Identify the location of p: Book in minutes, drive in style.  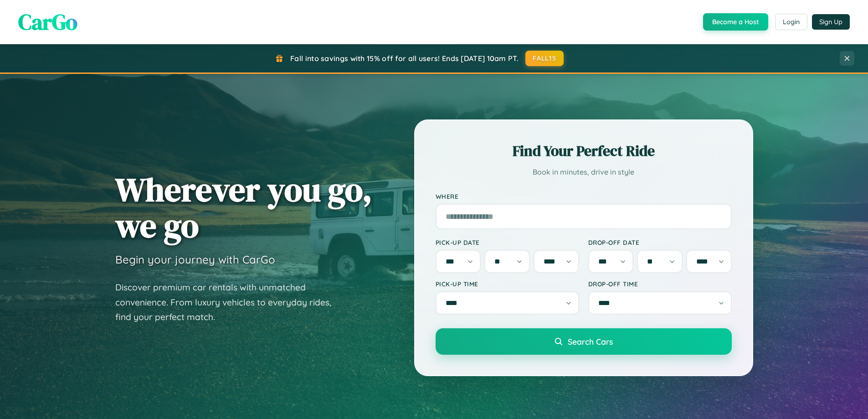
(584, 172).